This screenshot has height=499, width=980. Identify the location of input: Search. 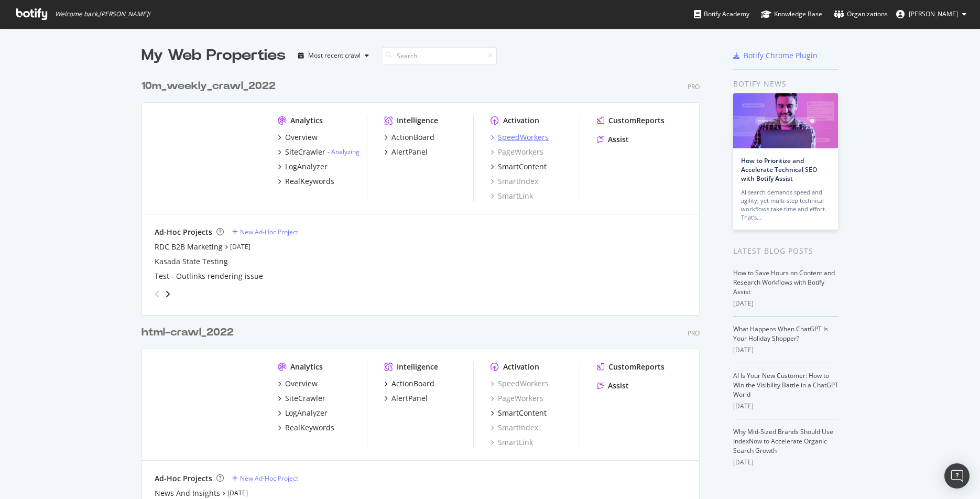
(439, 56).